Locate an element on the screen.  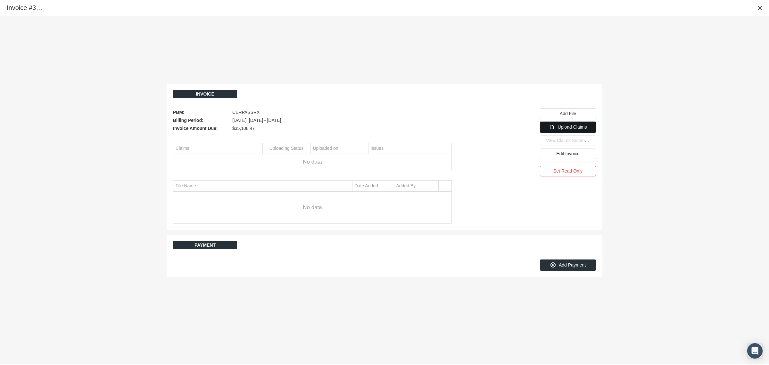
td: Column Issues is located at coordinates (410, 148).